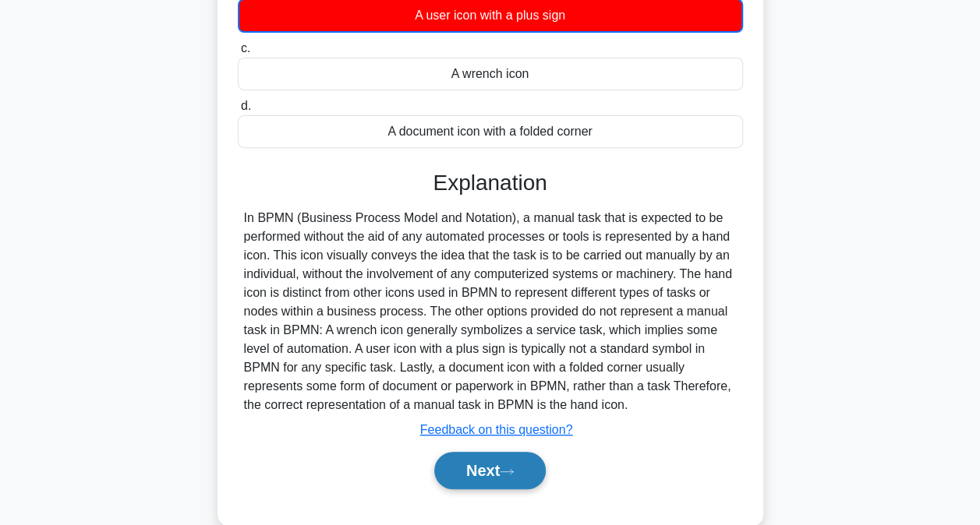 Image resolution: width=980 pixels, height=525 pixels. Describe the element at coordinates (246, 105) in the screenshot. I see `span: d.` at that location.